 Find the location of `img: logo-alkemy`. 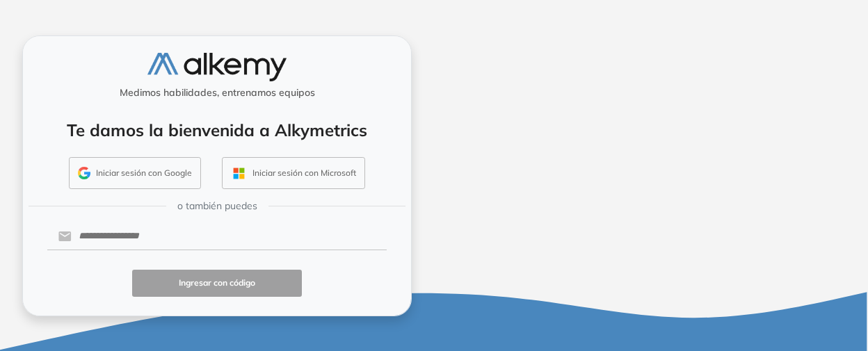

img: logo-alkemy is located at coordinates (217, 67).